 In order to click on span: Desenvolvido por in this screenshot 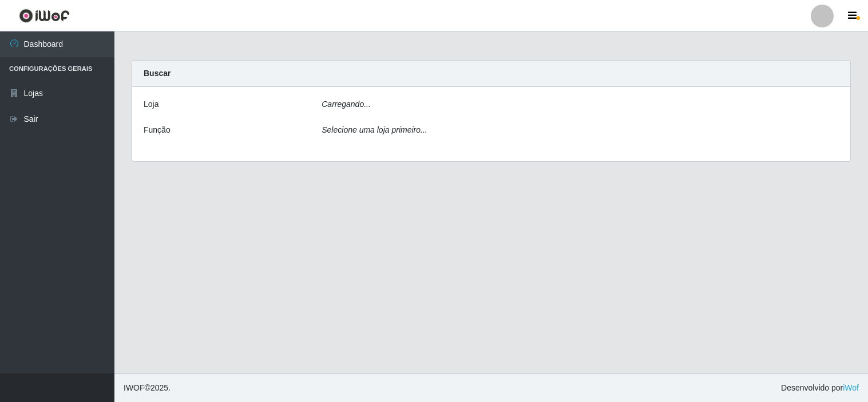, I will do `click(820, 388)`.